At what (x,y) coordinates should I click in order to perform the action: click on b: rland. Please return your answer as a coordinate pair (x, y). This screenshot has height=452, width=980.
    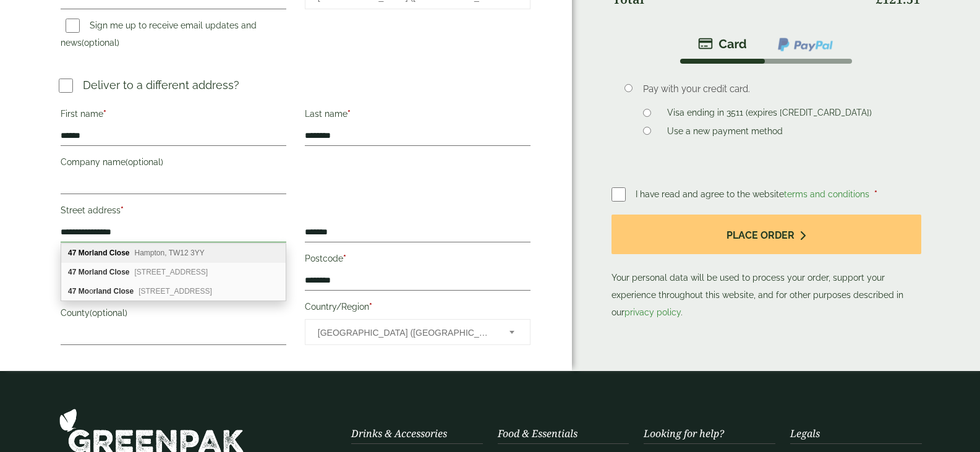
    Looking at the image, I should click on (102, 291).